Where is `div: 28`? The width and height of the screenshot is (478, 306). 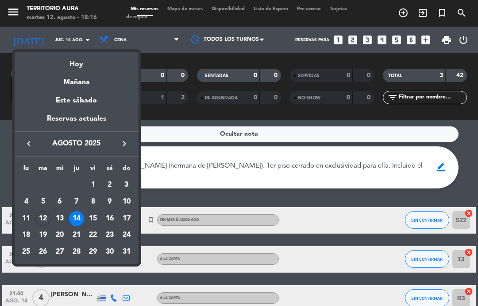 div: 28 is located at coordinates (77, 252).